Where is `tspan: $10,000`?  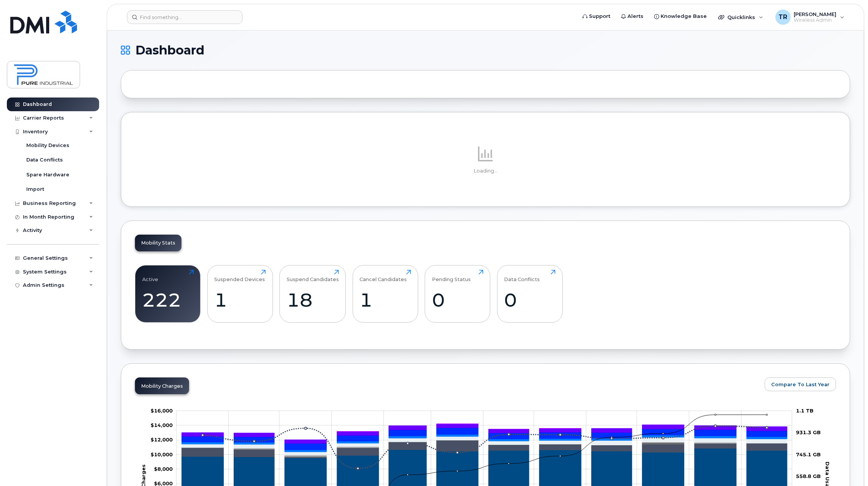 tspan: $10,000 is located at coordinates (162, 454).